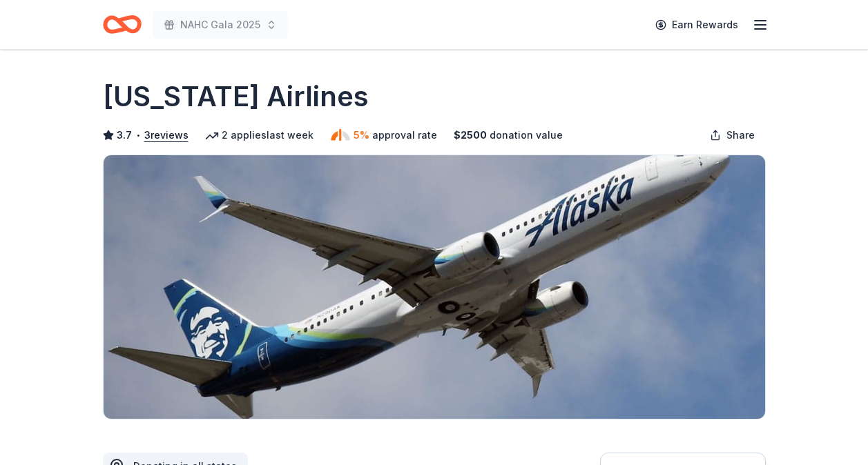  What do you see at coordinates (361, 135) in the screenshot?
I see `span: 5%` at bounding box center [361, 135].